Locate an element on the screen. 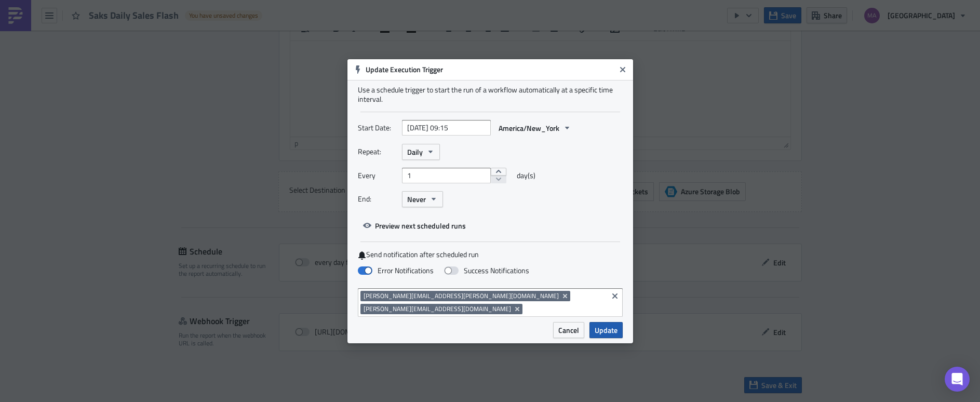 This screenshot has width=980, height=402. label: Error Notifications is located at coordinates (396, 271).